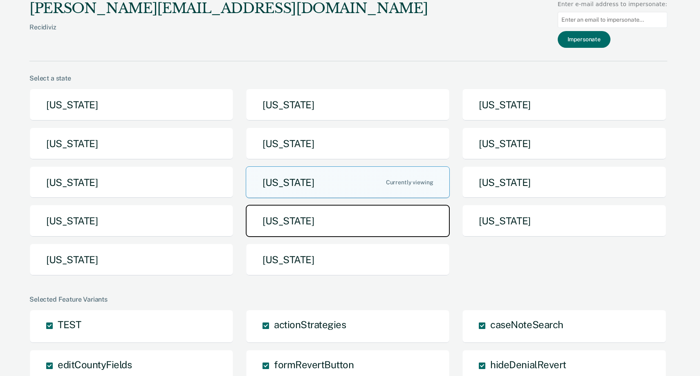 The image size is (700, 376). What do you see at coordinates (348, 78) in the screenshot?
I see `div: Select a state` at bounding box center [348, 78].